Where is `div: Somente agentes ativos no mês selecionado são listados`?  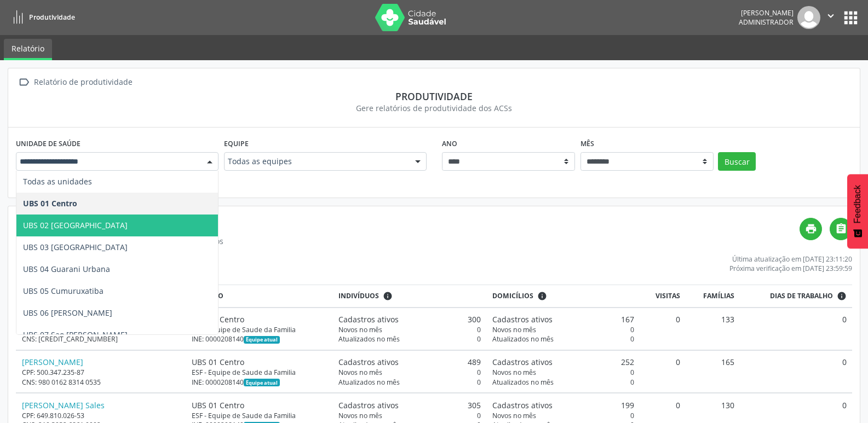
div: Somente agentes ativos no mês selecionado são listados is located at coordinates (407, 241).